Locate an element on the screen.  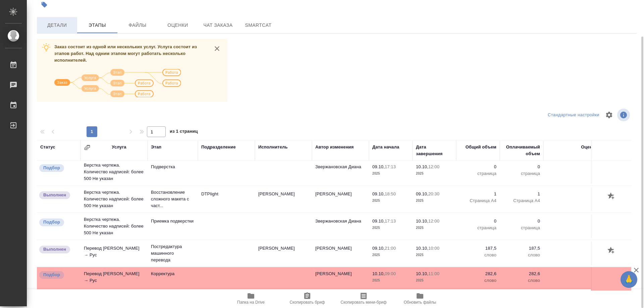
p: 09:00 is located at coordinates (390, 273).